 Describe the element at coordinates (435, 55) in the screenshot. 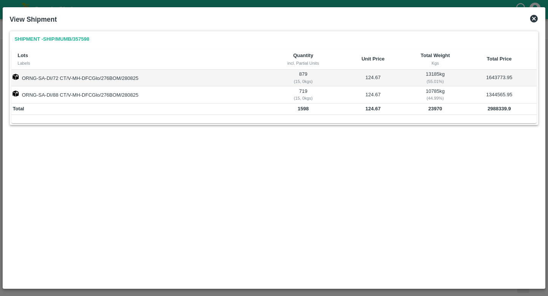

I see `b: Total Weight` at that location.